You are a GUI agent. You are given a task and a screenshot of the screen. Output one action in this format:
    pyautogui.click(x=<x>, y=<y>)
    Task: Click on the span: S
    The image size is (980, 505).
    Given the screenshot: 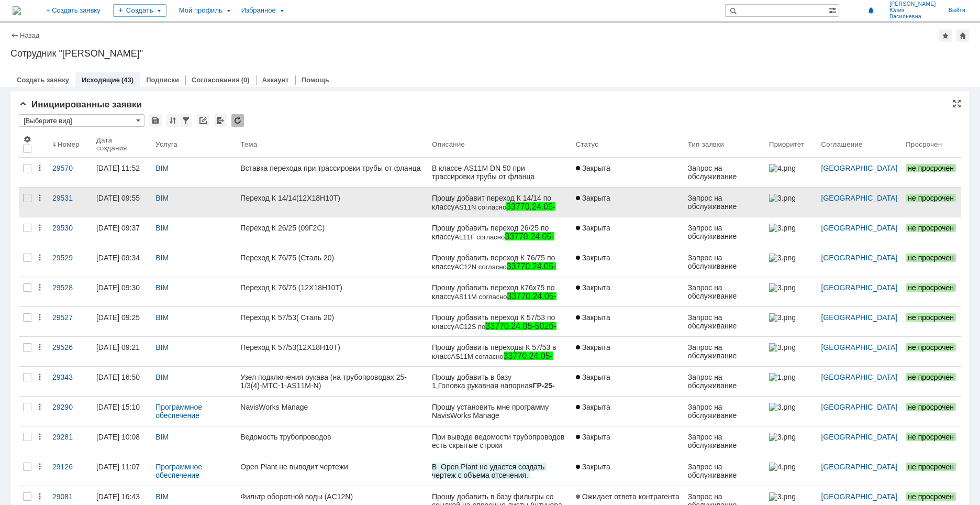 What is the action you would take?
    pyautogui.click(x=30, y=13)
    